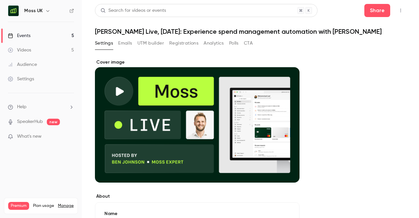 The width and height of the screenshot is (419, 218). Describe the element at coordinates (104, 43) in the screenshot. I see `button: Settings` at that location.